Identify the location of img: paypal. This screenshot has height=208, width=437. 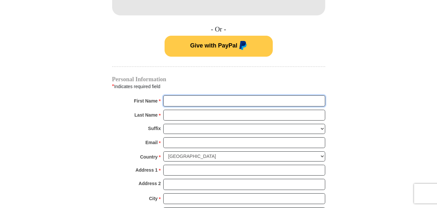
(242, 46).